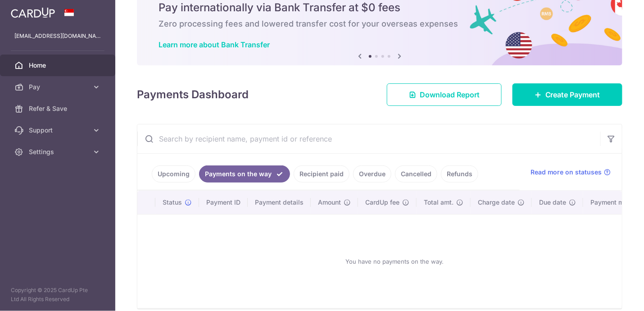  Describe the element at coordinates (58, 131) in the screenshot. I see `span: Support` at that location.